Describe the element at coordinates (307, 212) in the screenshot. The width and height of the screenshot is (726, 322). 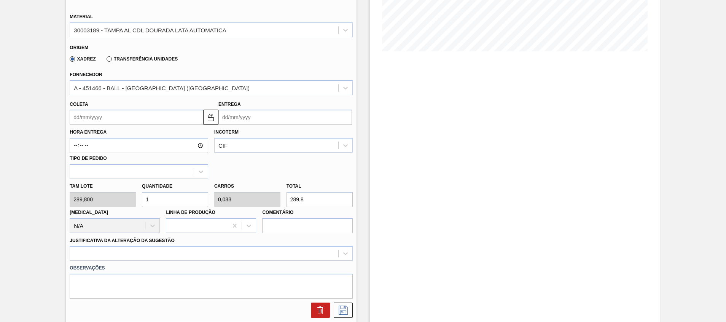
I see `label: Comentário` at that location.